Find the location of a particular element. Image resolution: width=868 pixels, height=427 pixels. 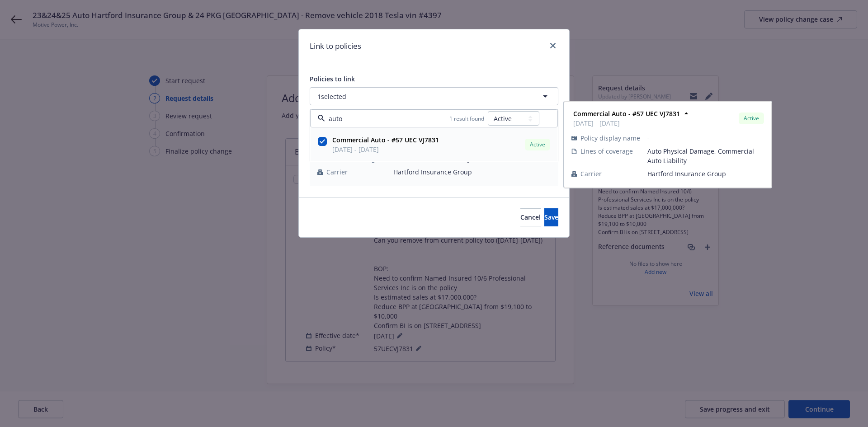

input: Filter by keyword is located at coordinates (387, 118).